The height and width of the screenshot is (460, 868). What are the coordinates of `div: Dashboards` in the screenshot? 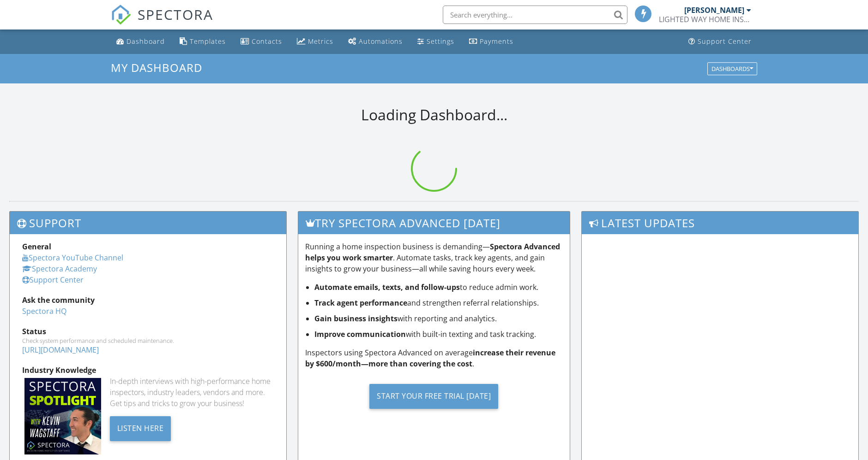 It's located at (732, 69).